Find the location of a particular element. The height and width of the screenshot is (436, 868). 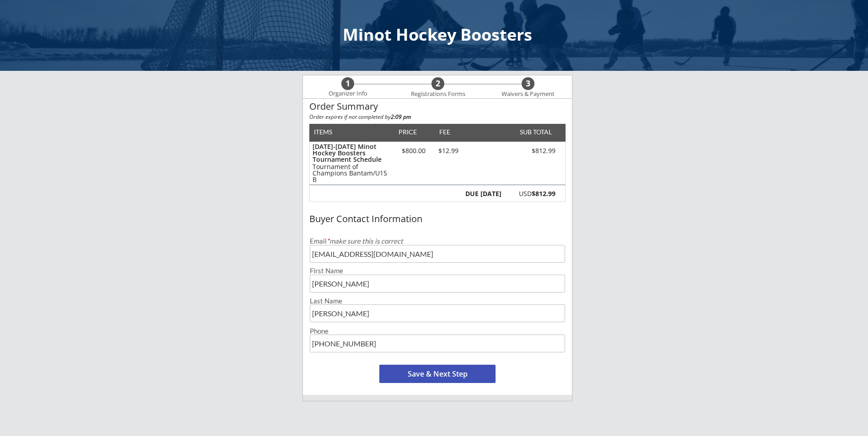

div: $800.00 is located at coordinates (413, 151).